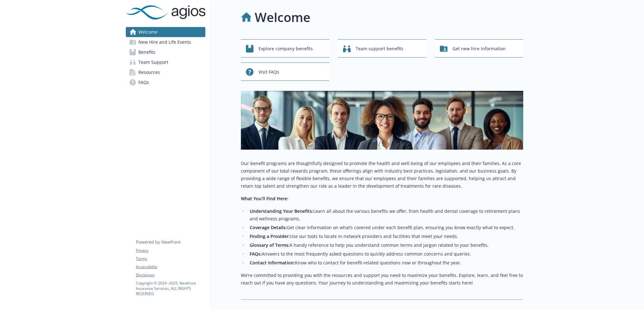 This screenshot has height=309, width=644. What do you see at coordinates (272, 262) in the screenshot?
I see `strong: Contact Information:` at bounding box center [272, 262].